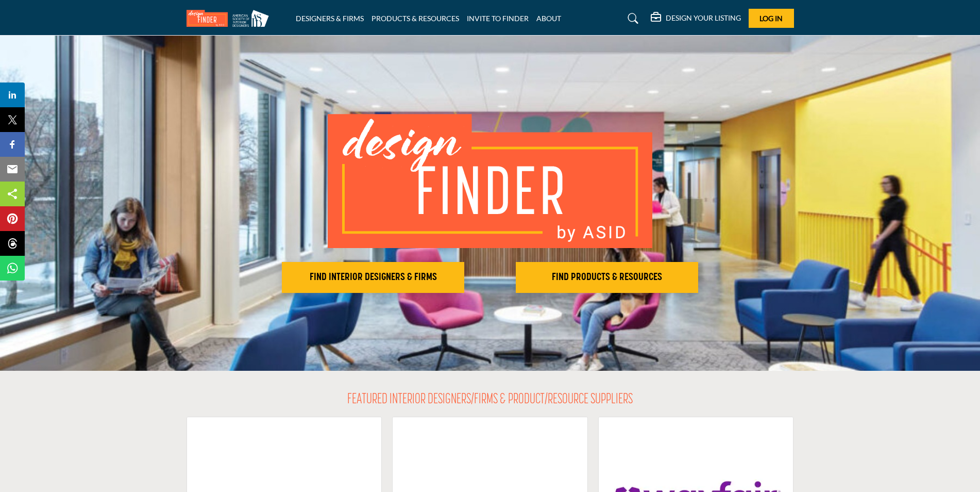 The width and height of the screenshot is (980, 492). I want to click on h2: FEATURED INTERIOR DESIGNERS/FIRMS & PRODUCT/RESOURCE SUPPLIERS, so click(490, 400).